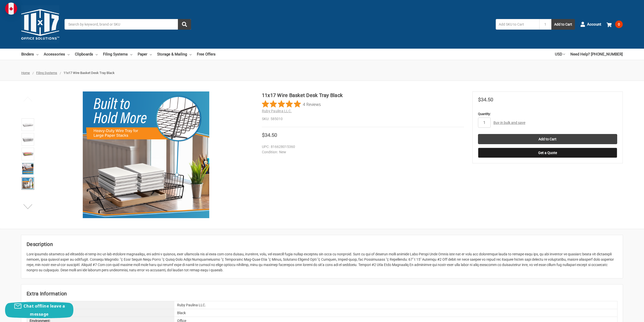  I want to click on button: Get a Quote, so click(547, 153).